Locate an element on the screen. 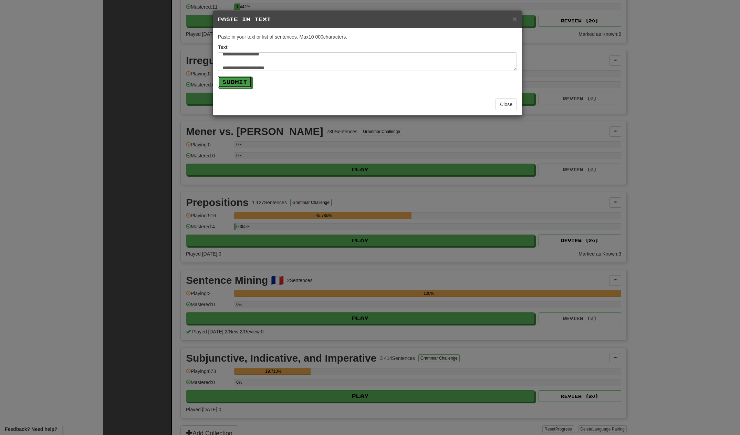 This screenshot has width=740, height=435. button: Submit is located at coordinates (235, 82).